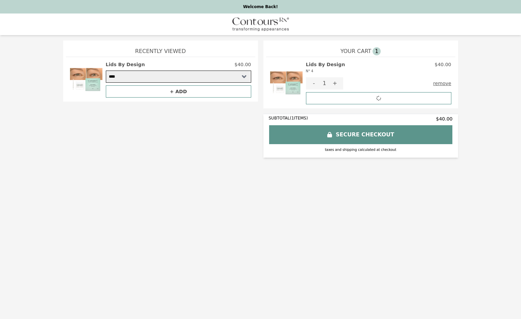 The width and height of the screenshot is (521, 319). Describe the element at coordinates (326, 71) in the screenshot. I see `div: N° 4` at that location.